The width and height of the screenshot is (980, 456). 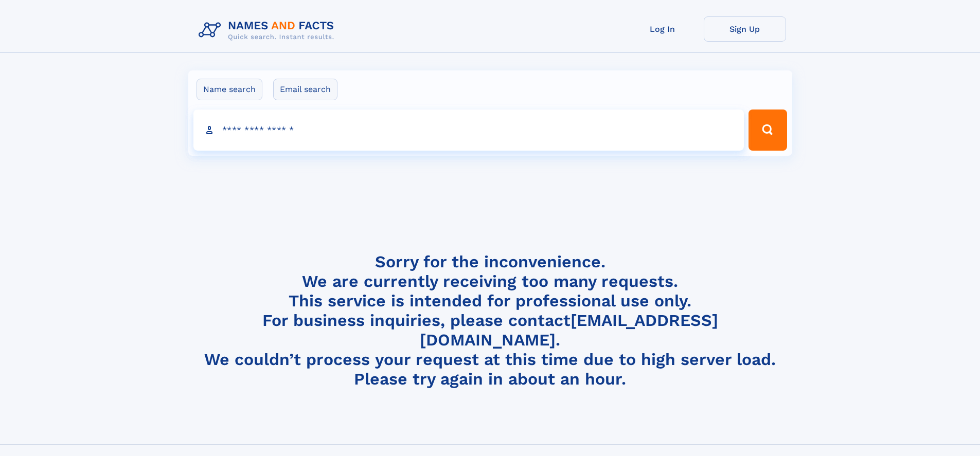 What do you see at coordinates (468, 130) in the screenshot?
I see `input: search input` at bounding box center [468, 130].